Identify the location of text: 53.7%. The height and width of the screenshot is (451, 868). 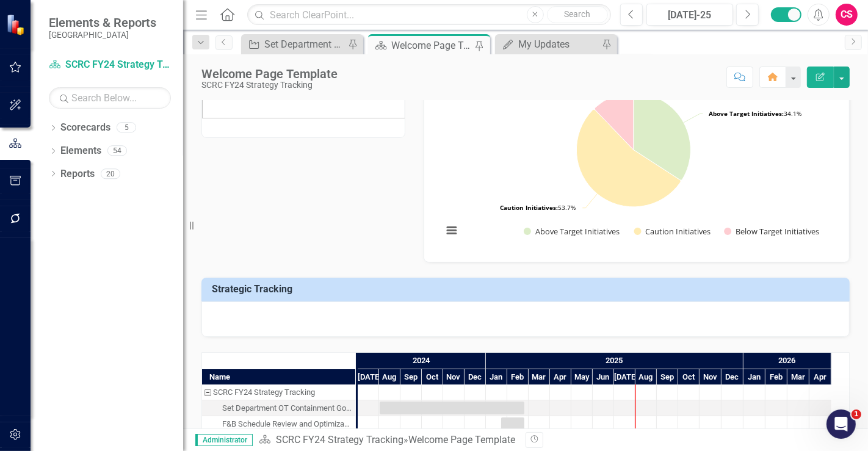
(538, 207).